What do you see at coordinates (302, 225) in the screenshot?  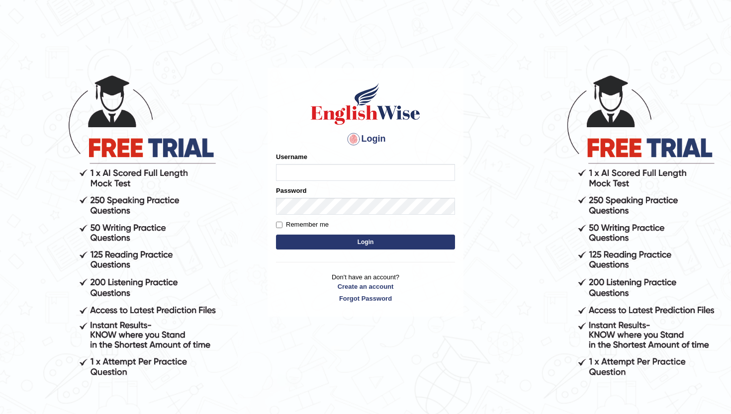 I see `label: Remember me` at bounding box center [302, 225].